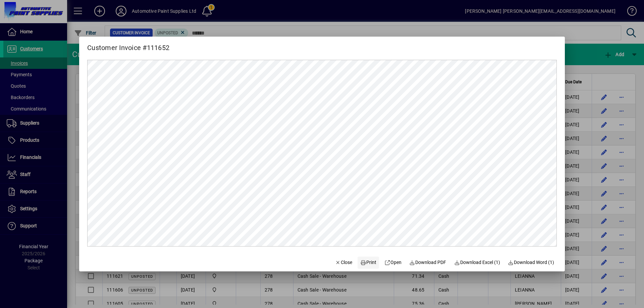 The height and width of the screenshot is (308, 644). What do you see at coordinates (477, 262) in the screenshot?
I see `span: Download Excel (1)` at bounding box center [477, 262].